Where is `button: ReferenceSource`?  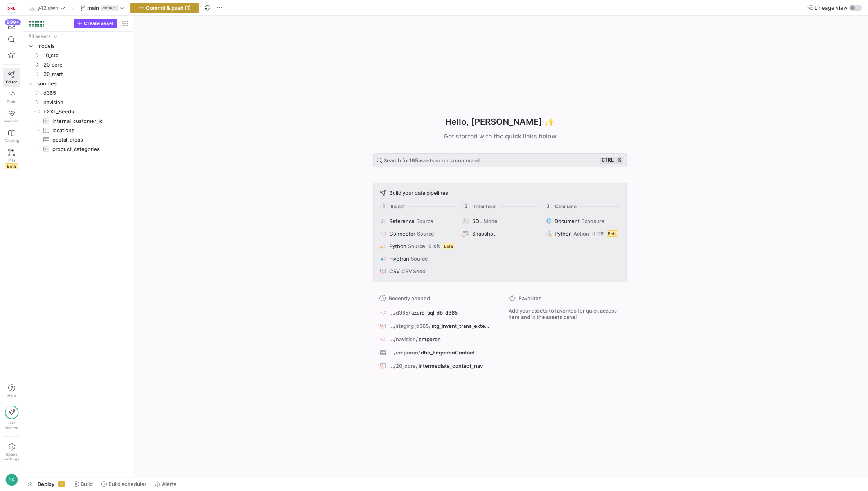 button: ReferenceSource is located at coordinates (417, 221).